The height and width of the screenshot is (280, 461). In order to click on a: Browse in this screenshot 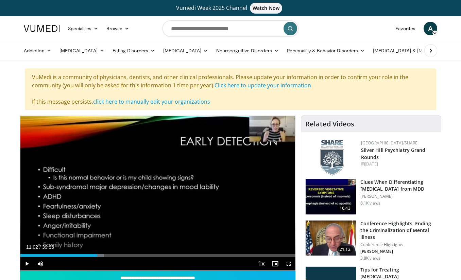, I will do `click(118, 29)`.